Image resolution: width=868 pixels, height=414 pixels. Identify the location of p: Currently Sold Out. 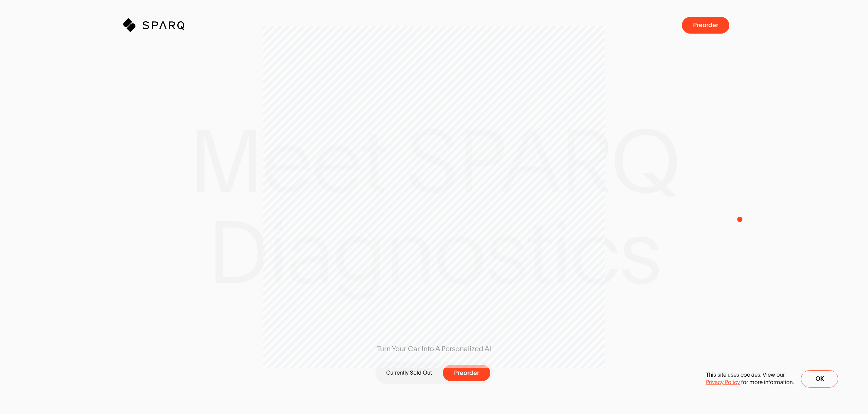
(409, 373).